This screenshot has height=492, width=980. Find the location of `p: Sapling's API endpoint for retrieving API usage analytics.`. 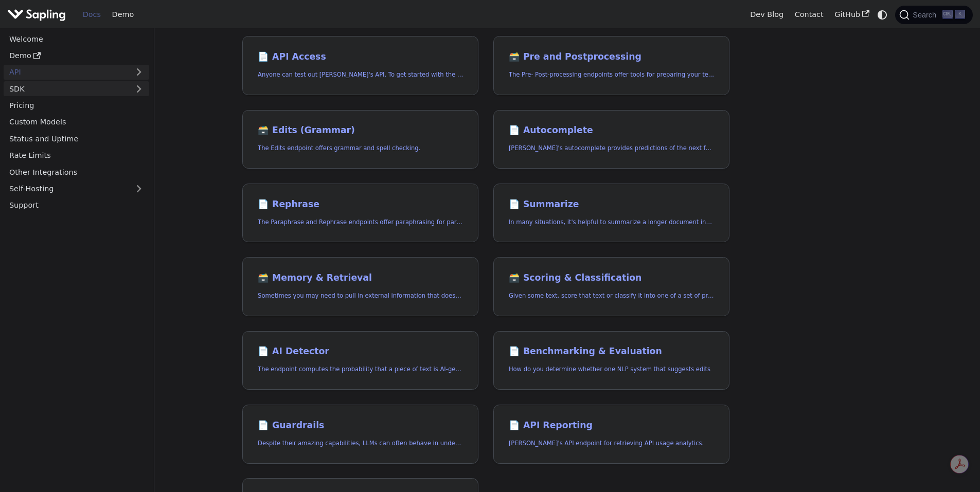

p: Sapling's API endpoint for retrieving API usage analytics. is located at coordinates (611, 443).